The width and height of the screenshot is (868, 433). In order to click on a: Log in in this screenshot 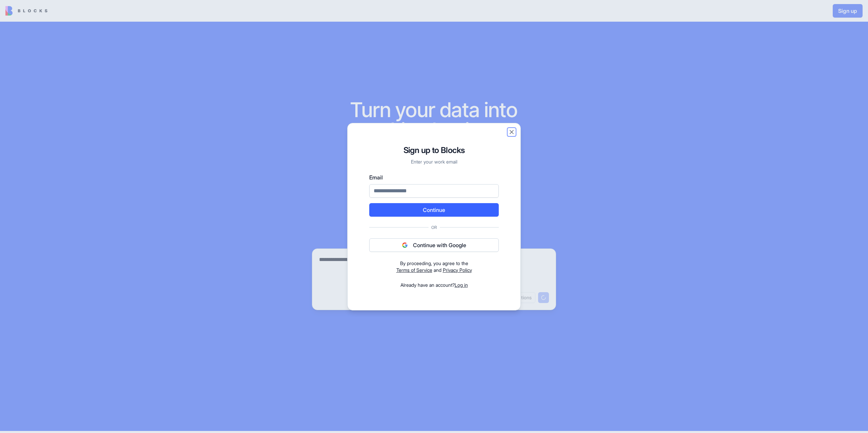, I will do `click(461, 285)`.